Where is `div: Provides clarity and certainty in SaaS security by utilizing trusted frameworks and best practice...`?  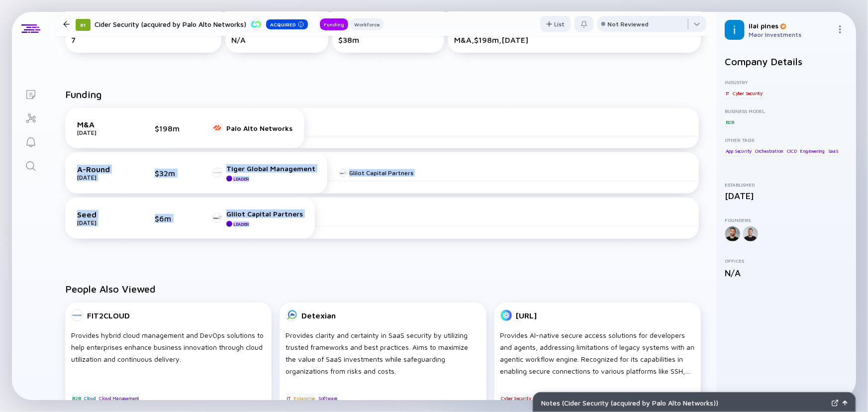
div: Provides clarity and certainty in SaaS security by utilizing trusted frameworks and best practice... is located at coordinates (383, 353).